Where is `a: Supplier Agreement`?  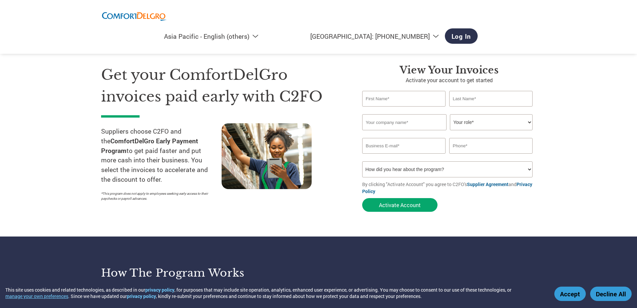 a: Supplier Agreement is located at coordinates (487, 184).